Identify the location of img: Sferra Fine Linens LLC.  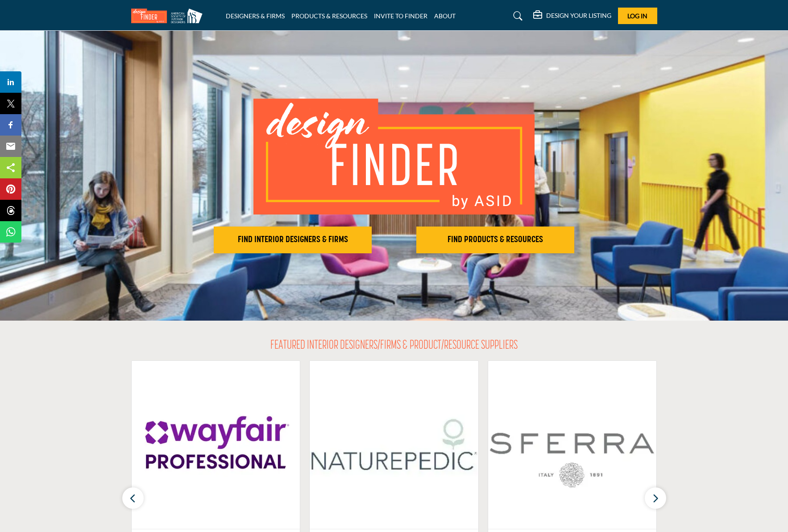
(572, 445).